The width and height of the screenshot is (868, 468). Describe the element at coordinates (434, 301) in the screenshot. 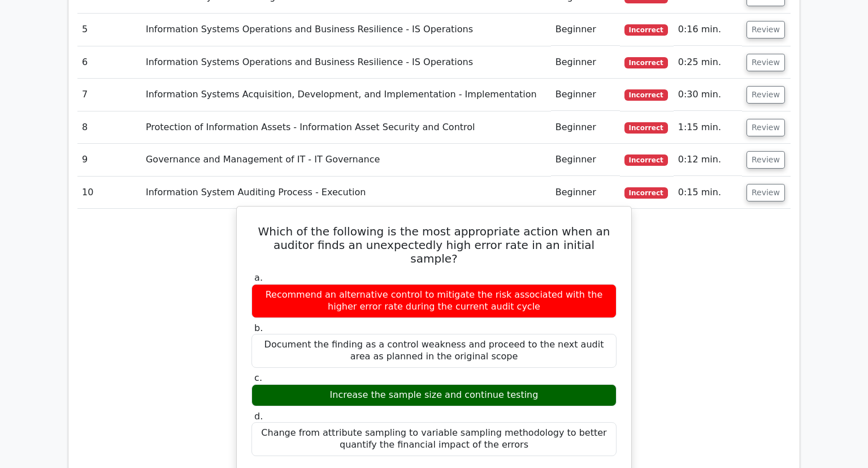

I see `div: Recommend an alternative control to mitigate the risk associated with the higher error rate durin...` at that location.